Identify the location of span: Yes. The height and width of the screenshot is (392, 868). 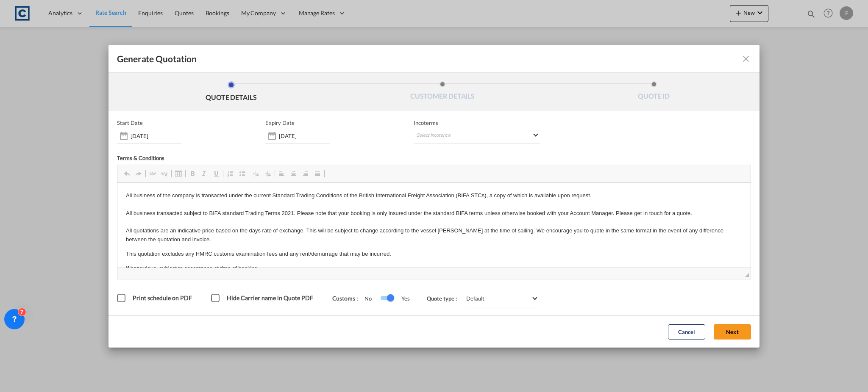
(401, 298).